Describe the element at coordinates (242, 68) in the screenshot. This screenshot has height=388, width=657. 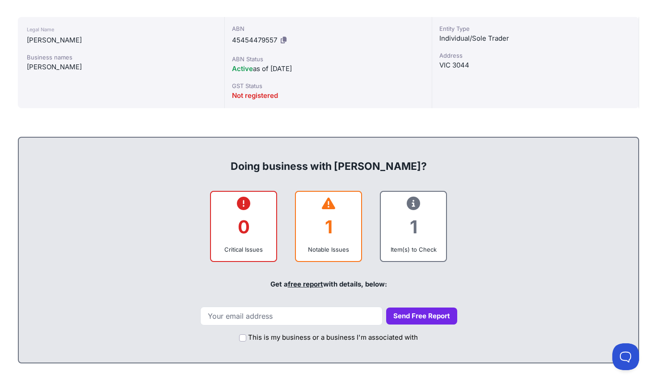
I see `span: Active` at that location.